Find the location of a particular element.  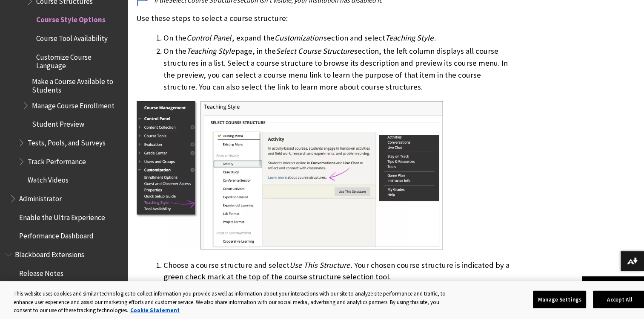

span: Manage Course Enrollment is located at coordinates (73, 104).